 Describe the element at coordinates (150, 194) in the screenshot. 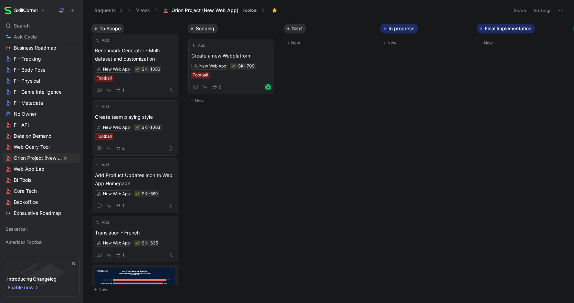

I see `div: SKI-669` at that location.